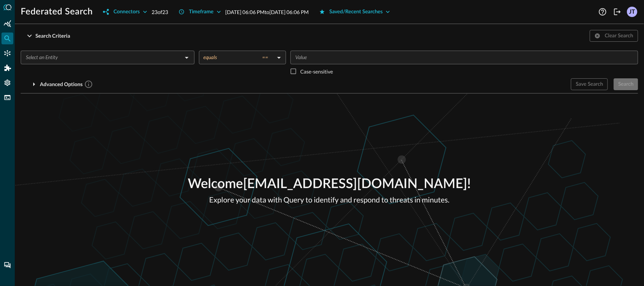 This screenshot has height=286, width=644. I want to click on input: Value, so click(464, 57).